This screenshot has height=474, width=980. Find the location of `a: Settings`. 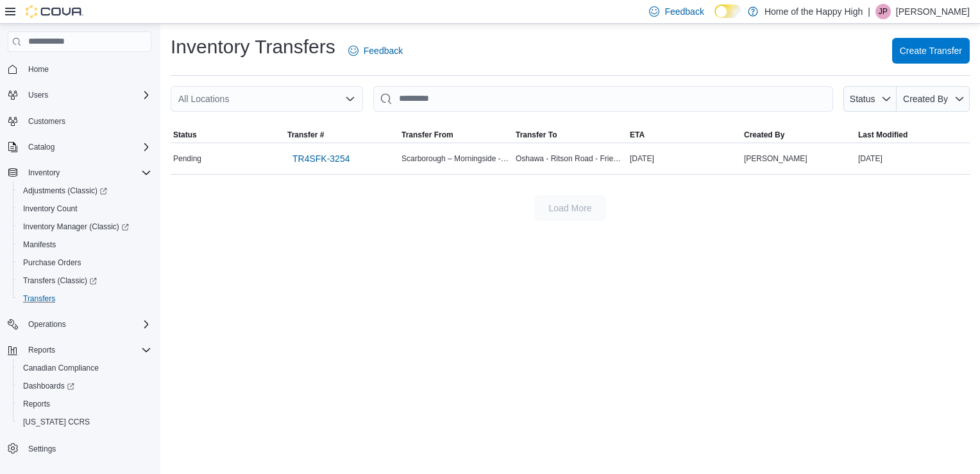

a: Settings is located at coordinates (41, 449).